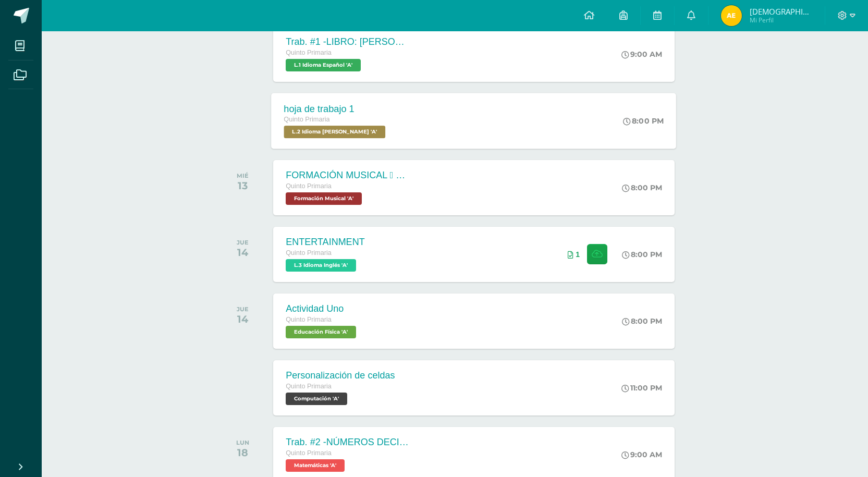 This screenshot has width=868, height=477. Describe the element at coordinates (320, 333) in the screenshot. I see `span: Educación Física 'A'` at that location.